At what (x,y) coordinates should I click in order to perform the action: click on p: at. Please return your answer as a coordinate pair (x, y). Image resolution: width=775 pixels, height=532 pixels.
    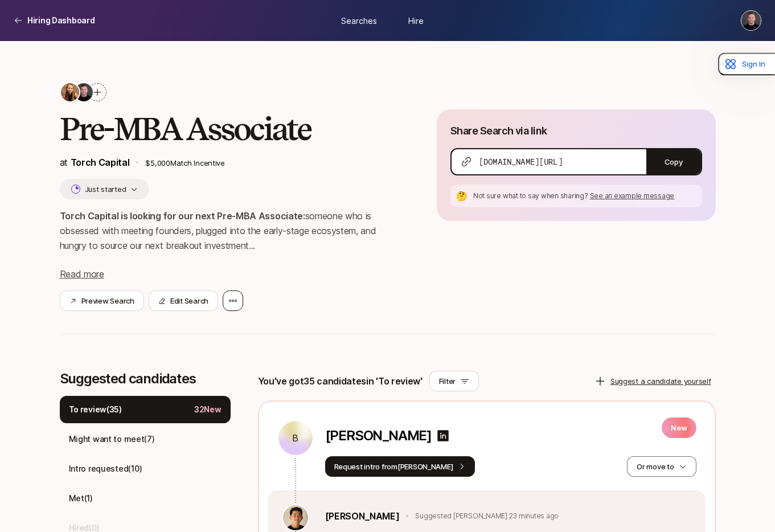
    Looking at the image, I should click on (94, 162).